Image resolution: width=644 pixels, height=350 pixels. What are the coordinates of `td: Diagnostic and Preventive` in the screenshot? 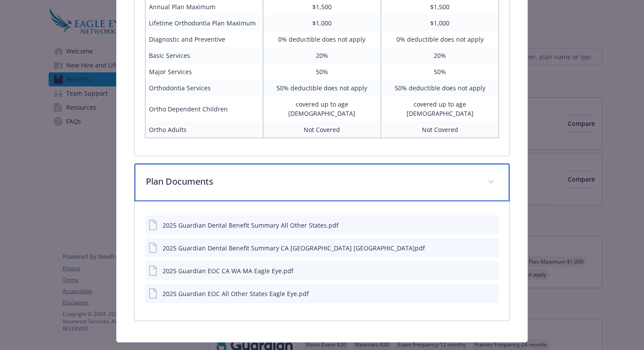 It's located at (204, 39).